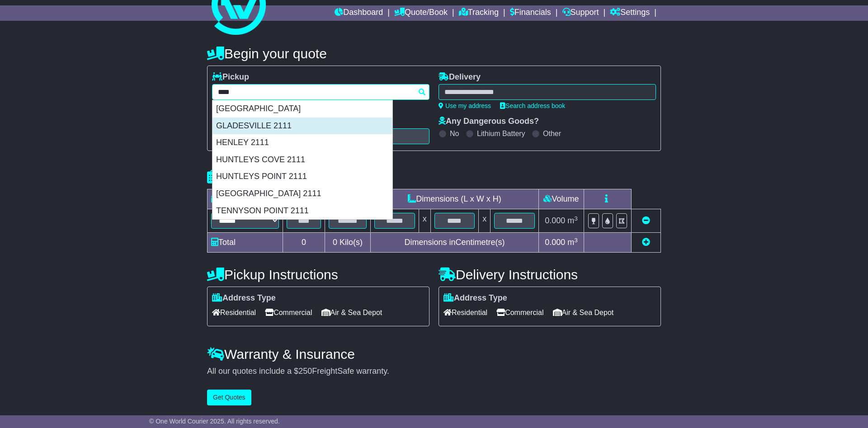 This screenshot has height=428, width=868. Describe the element at coordinates (501, 133) in the screenshot. I see `label: Lithium Battery` at that location.